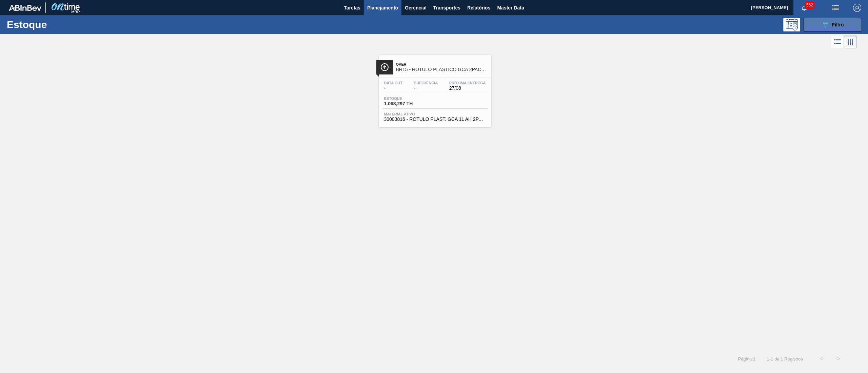  I want to click on span: 30003816 - ROTULO PLAST. GCA 1L AH 2PACK1L NIV22, so click(435, 119).